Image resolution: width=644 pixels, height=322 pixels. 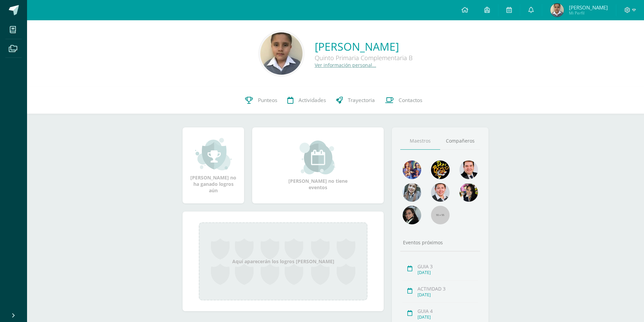 I want to click on div: ACTIVIDAD 3, so click(x=448, y=289).